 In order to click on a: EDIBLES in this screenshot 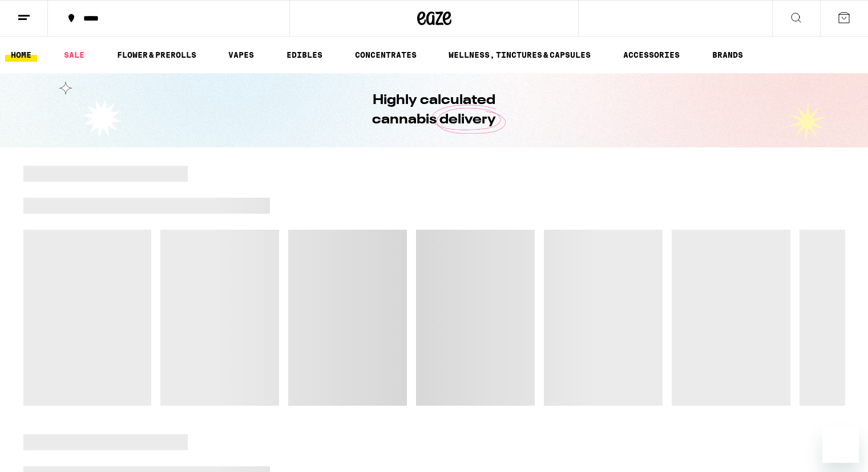, I will do `click(304, 55)`.